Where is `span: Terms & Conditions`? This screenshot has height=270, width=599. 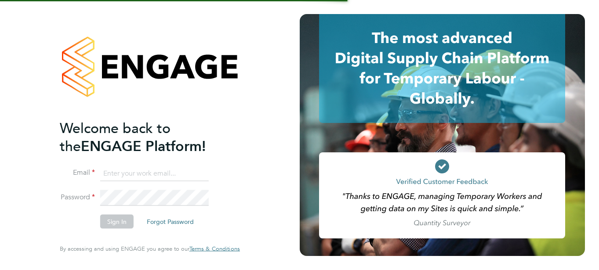 span: Terms & Conditions is located at coordinates (214, 249).